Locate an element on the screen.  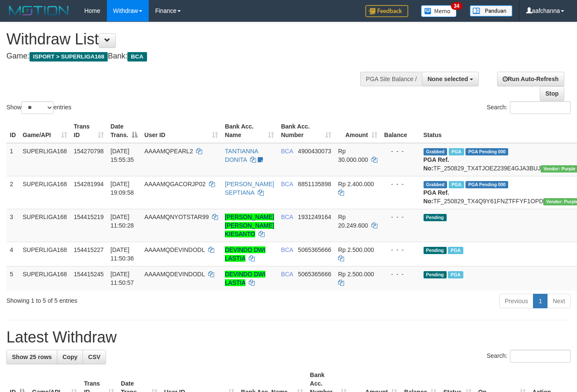
span: Copy 8851135898 to clipboard is located at coordinates (315, 184).